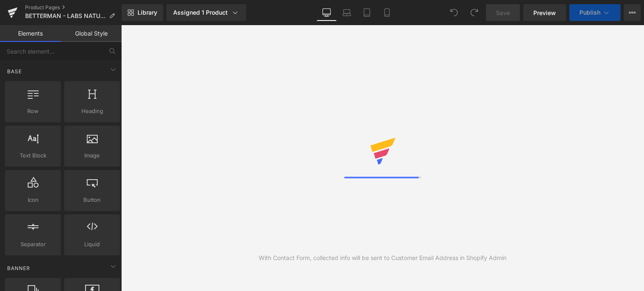 The image size is (644, 291). I want to click on button: Redo, so click(474, 13).